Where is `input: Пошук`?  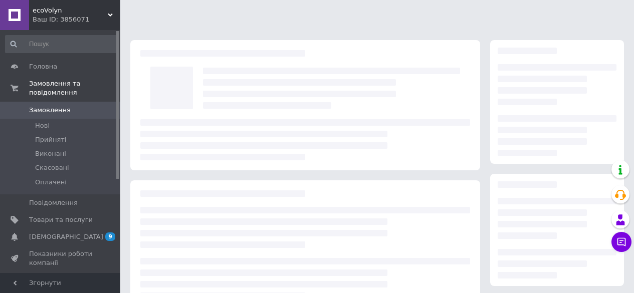
input: Пошук is located at coordinates (62, 44).